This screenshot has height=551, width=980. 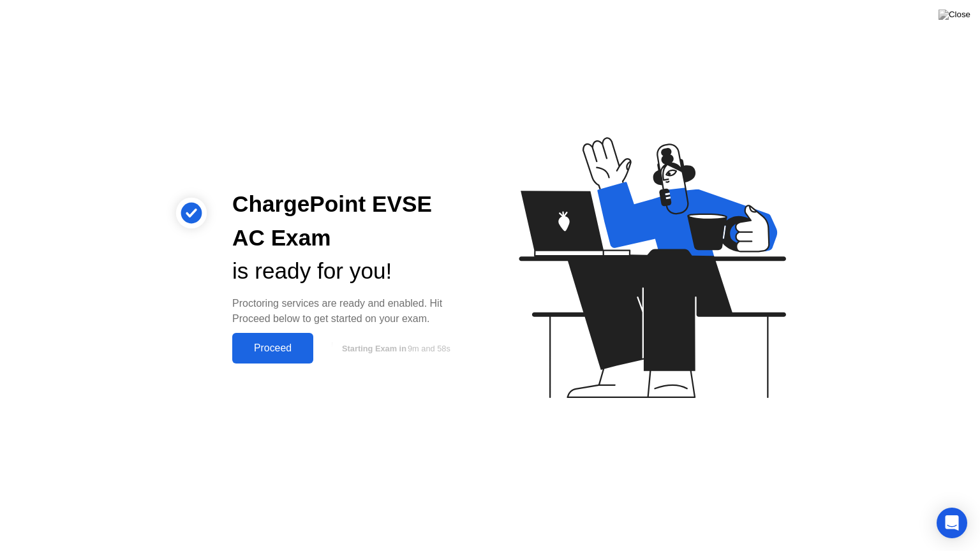 I want to click on span: 9m and 58s, so click(x=429, y=348).